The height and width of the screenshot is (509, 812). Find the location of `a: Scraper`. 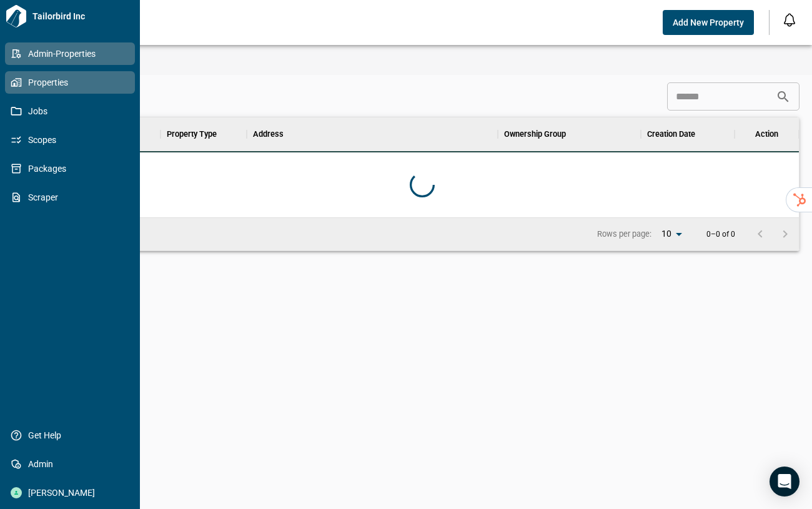

a: Scraper is located at coordinates (70, 197).